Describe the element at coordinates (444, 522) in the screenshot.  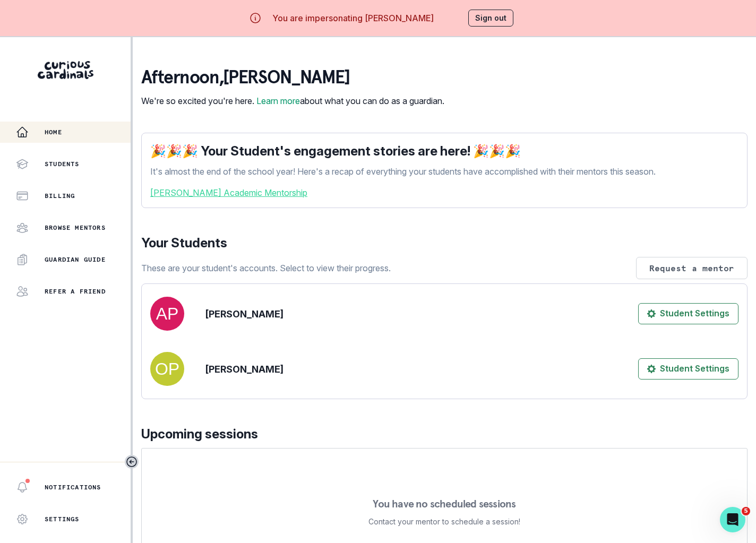
I see `p: Contact your mentor to schedule a session!` at that location.